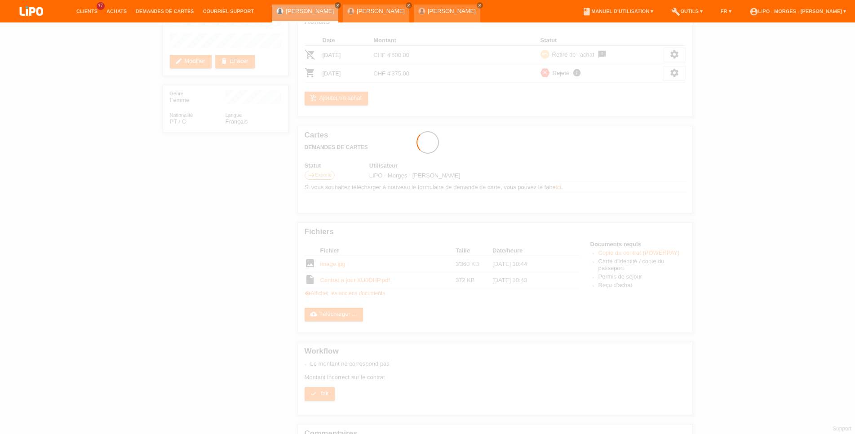  What do you see at coordinates (116, 11) in the screenshot?
I see `a: Achats` at bounding box center [116, 11].